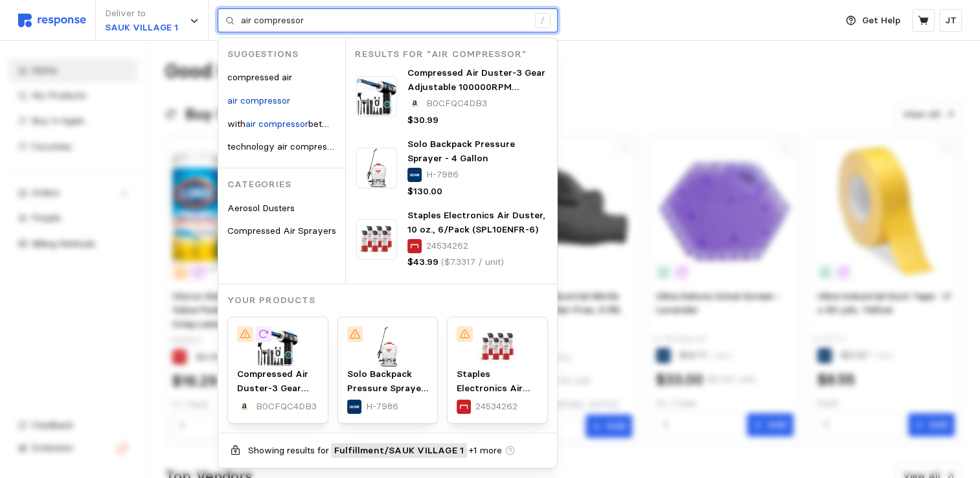  What do you see at coordinates (286, 55) in the screenshot?
I see `p: Suggestions` at bounding box center [286, 55].